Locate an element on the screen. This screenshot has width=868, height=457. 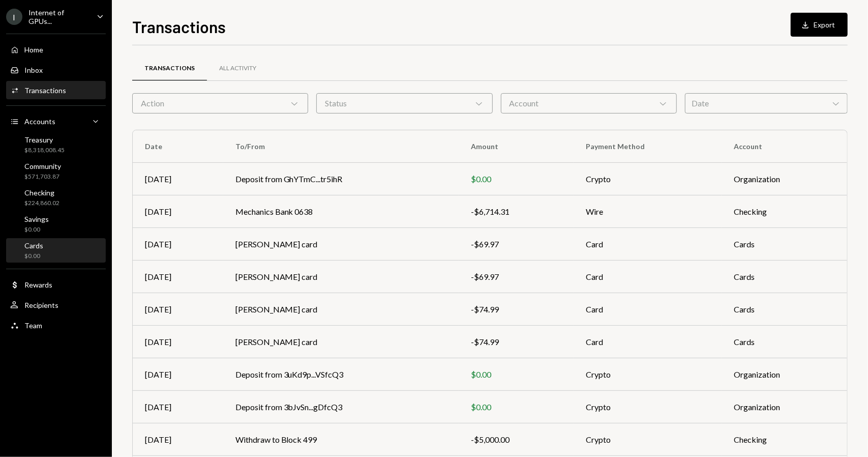
div: $8,318,008.45 is located at coordinates (45, 150).